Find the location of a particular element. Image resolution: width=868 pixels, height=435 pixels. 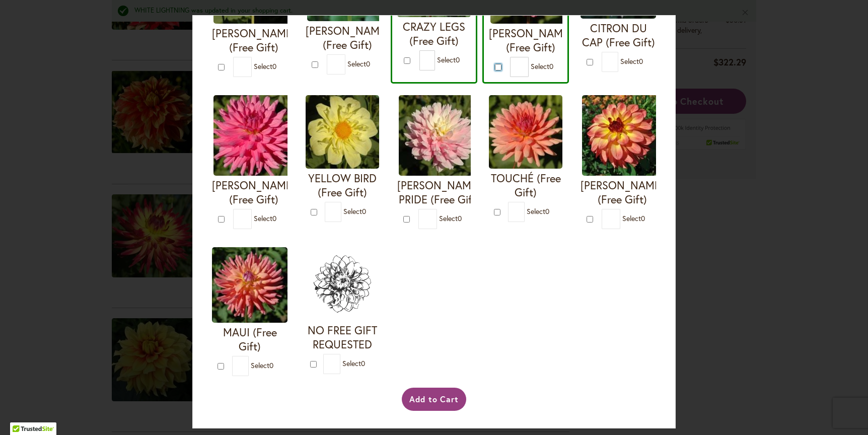

img: TOUCHÉ (Free Gift) is located at coordinates (526, 132).